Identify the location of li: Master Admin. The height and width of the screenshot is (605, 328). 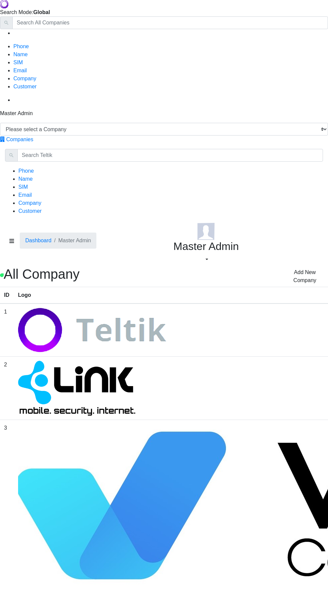
(71, 241).